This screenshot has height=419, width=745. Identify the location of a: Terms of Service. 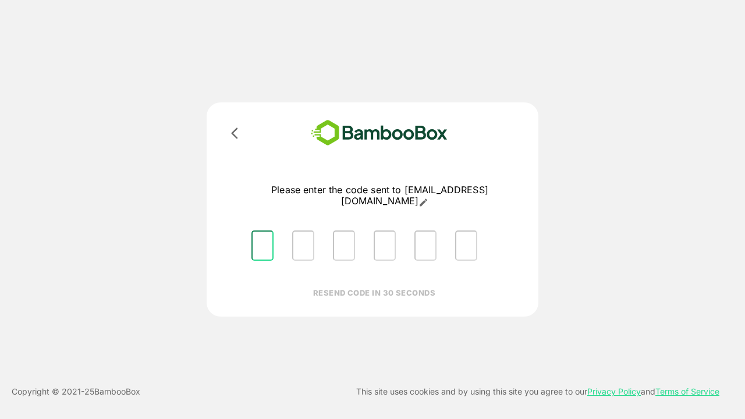
(687, 391).